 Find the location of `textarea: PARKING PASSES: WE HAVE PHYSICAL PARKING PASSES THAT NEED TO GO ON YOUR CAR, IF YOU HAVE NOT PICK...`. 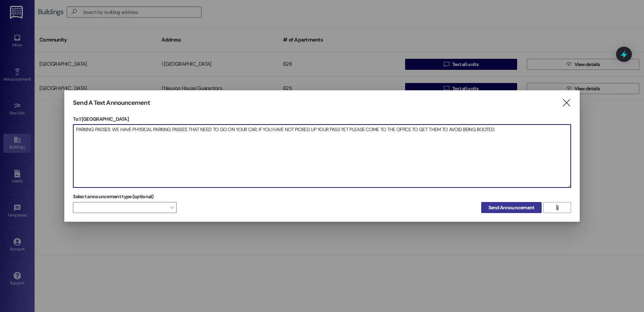

textarea: PARKING PASSES: WE HAVE PHYSICAL PARKING PASSES THAT NEED TO GO ON YOUR CAR, IF YOU HAVE NOT PICK... is located at coordinates (322, 156).